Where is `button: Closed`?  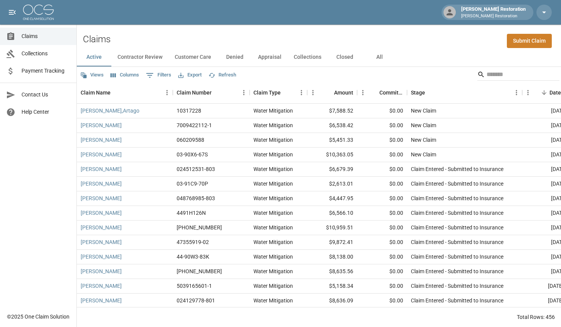 button: Closed is located at coordinates (345, 57).